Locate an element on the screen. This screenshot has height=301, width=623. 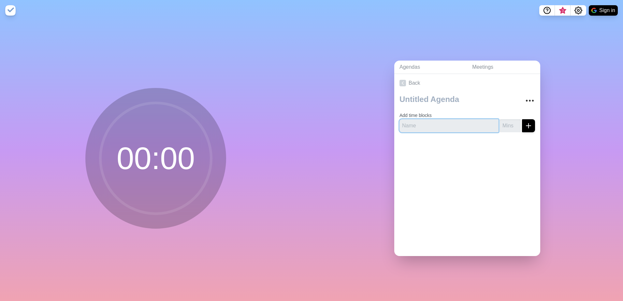
button: Sign in is located at coordinates (603, 10).